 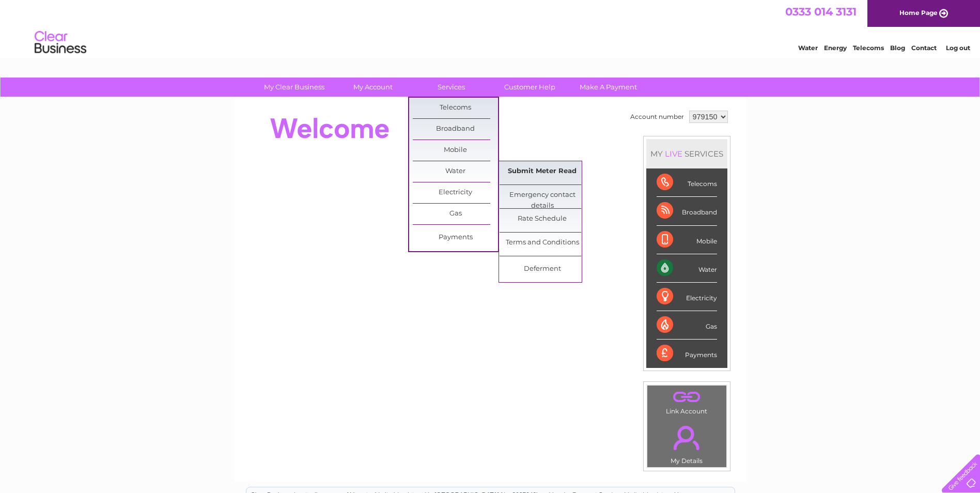 I want to click on a: Rate Schedule, so click(x=542, y=219).